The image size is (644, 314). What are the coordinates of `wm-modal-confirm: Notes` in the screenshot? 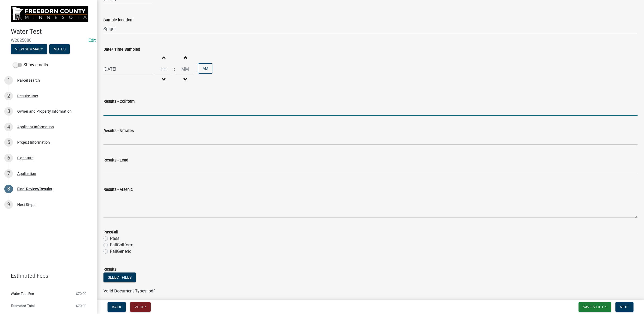 It's located at (60, 50).